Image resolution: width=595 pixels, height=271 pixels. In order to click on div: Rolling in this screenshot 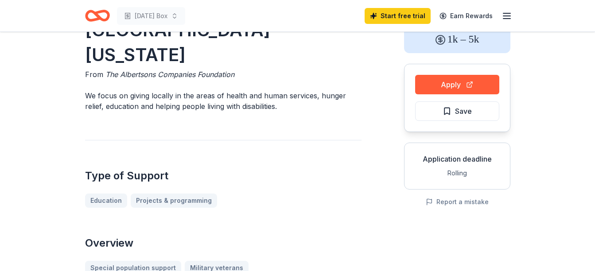, I will do `click(458, 173)`.